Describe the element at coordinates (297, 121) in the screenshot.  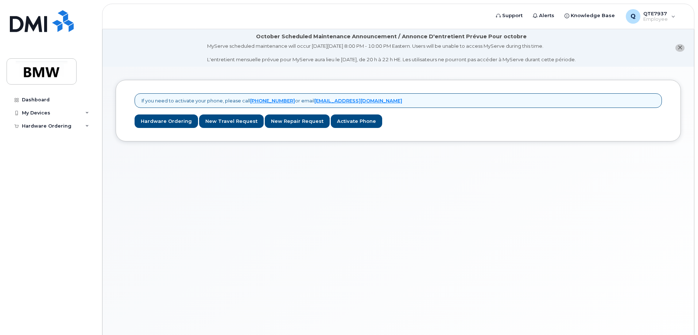
I see `a: New Repair Request` at that location.